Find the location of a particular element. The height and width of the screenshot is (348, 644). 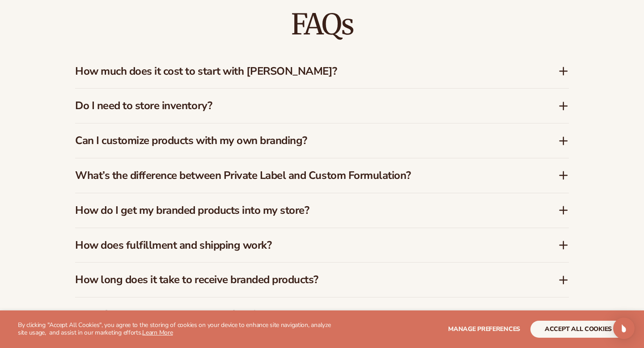

h3: Do I need to store inventory? is located at coordinates (303, 106).